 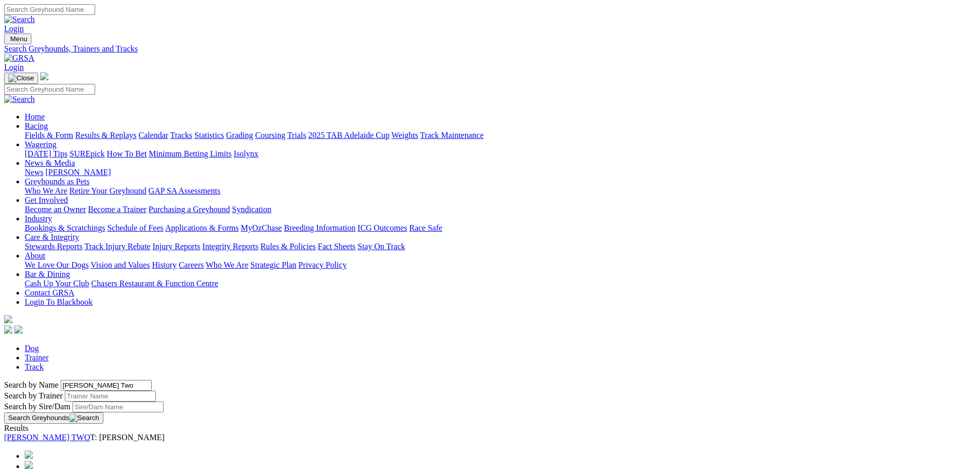 I want to click on a: Track, so click(x=34, y=367).